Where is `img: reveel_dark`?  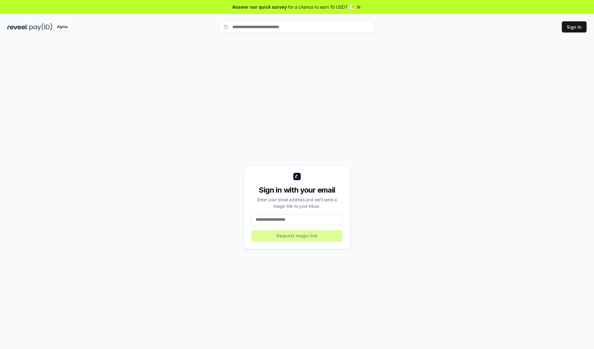 img: reveel_dark is located at coordinates (18, 27).